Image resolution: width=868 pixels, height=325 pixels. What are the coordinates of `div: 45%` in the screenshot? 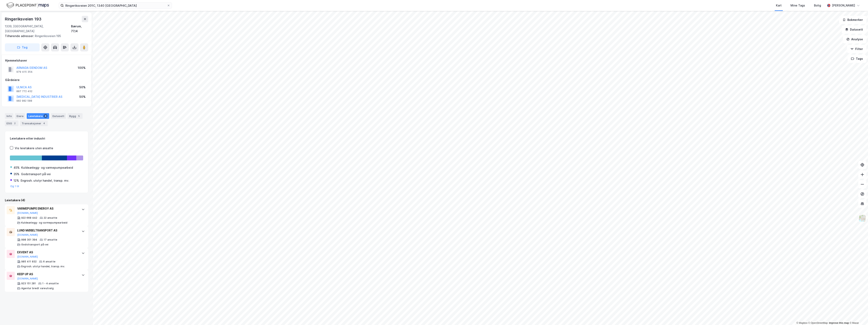 It's located at (16, 167).